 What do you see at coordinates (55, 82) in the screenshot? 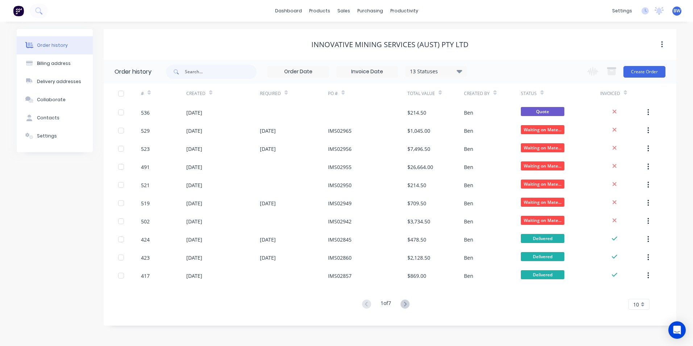
I see `button: Delivery addresses` at bounding box center [55, 82].